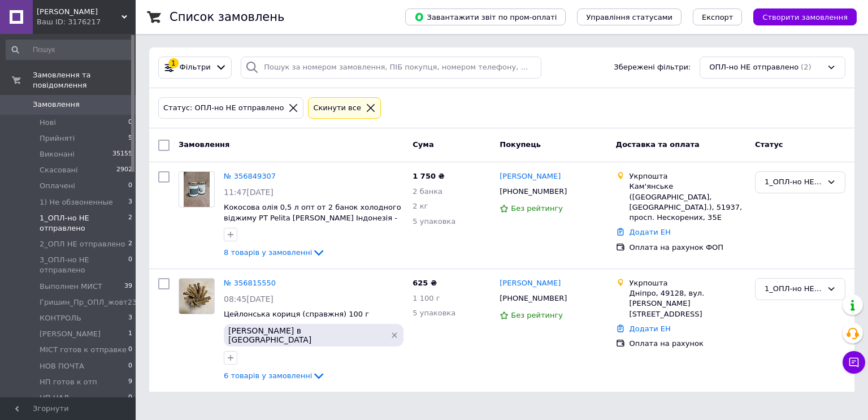 This screenshot has height=420, width=868. I want to click on span: НП НАЛ, so click(54, 397).